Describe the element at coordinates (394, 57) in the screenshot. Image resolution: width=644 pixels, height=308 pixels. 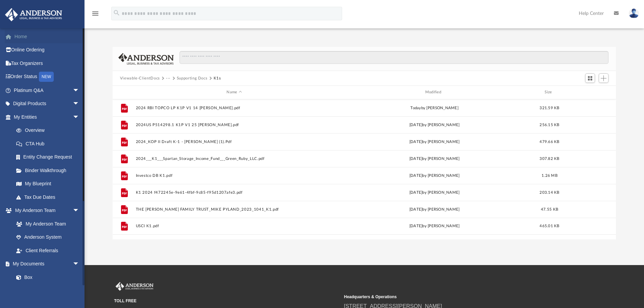
I see `input: Search files and folders` at that location.